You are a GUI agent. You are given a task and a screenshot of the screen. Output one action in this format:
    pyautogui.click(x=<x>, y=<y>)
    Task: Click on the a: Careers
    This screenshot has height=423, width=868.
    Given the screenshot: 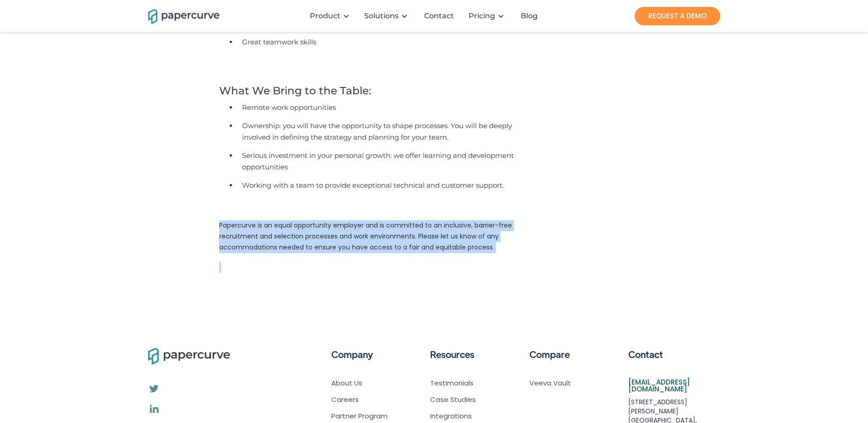 What is the action you would take?
    pyautogui.click(x=359, y=400)
    